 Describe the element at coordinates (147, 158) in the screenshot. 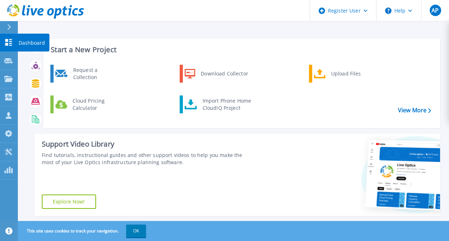

I see `div: Find tutorials, instructional guides and other support videos to help you make the most of your L...` at that location.